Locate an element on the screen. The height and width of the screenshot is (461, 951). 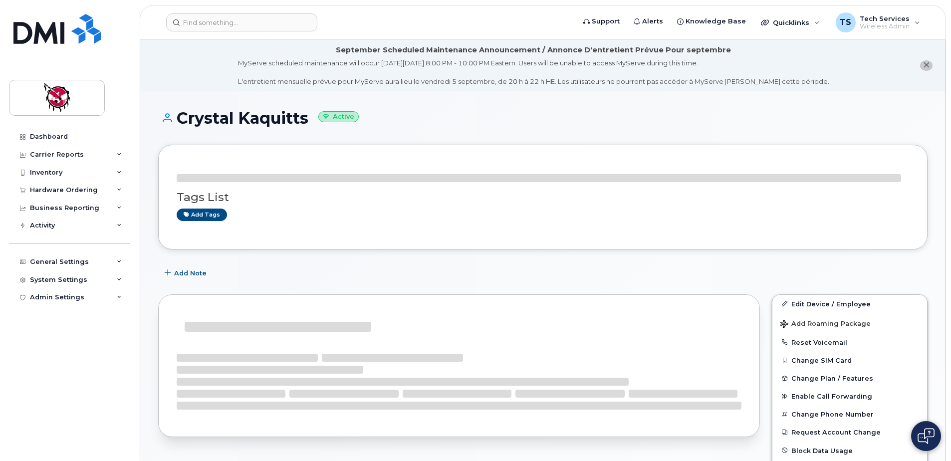
button: Enable Call Forwarding is located at coordinates (850, 396).